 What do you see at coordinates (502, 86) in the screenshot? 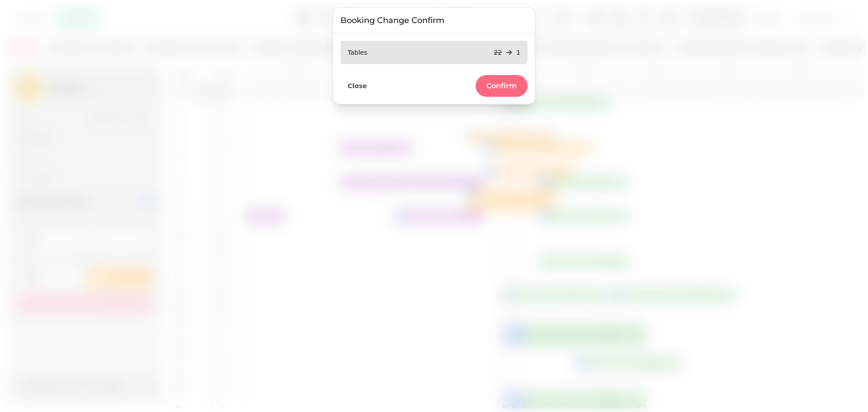
I see `button: Confirm` at bounding box center [502, 86].